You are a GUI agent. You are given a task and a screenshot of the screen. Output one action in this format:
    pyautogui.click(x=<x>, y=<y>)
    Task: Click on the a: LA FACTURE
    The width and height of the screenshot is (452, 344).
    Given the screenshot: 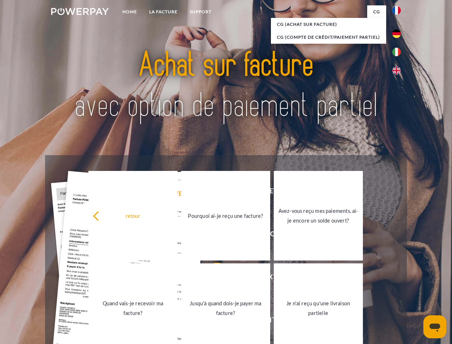 What is the action you would take?
    pyautogui.click(x=163, y=12)
    